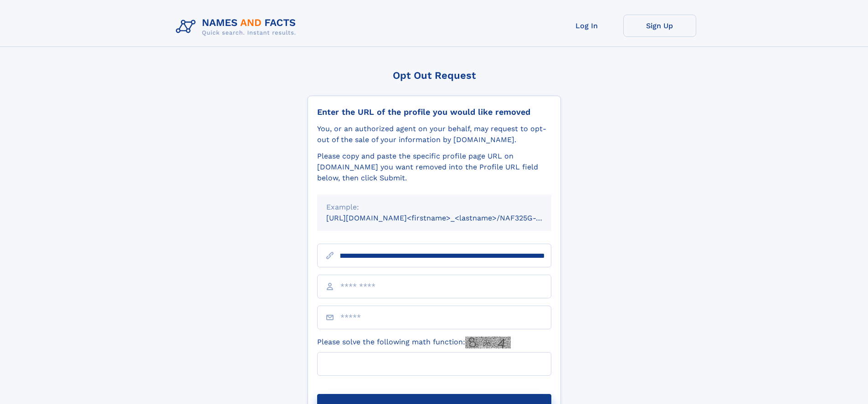  Describe the element at coordinates (587, 26) in the screenshot. I see `a: Log In` at that location.